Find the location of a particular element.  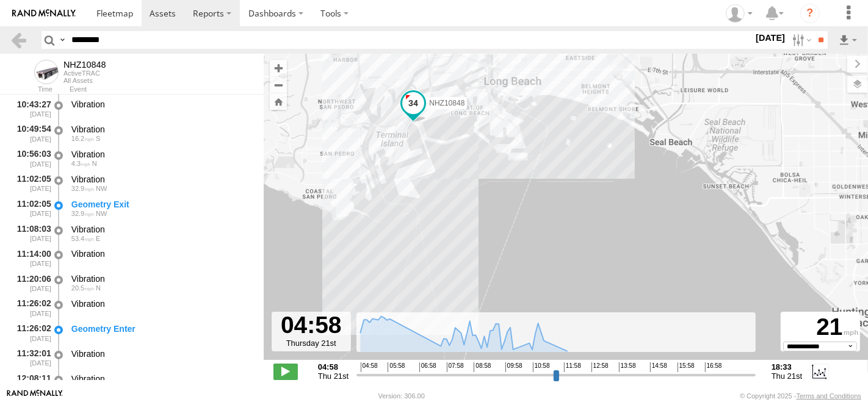

span: 12:58 is located at coordinates (600, 367).